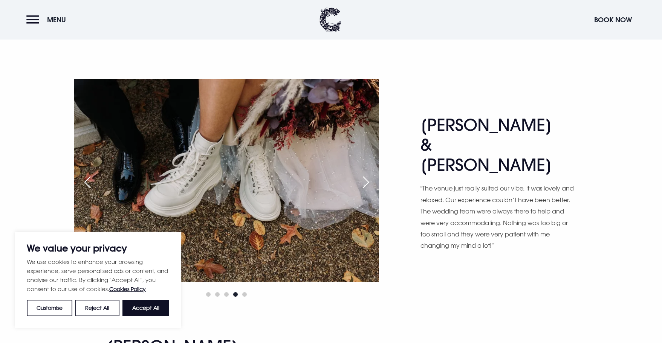  I want to click on span: Go to slide 4, so click(235, 295).